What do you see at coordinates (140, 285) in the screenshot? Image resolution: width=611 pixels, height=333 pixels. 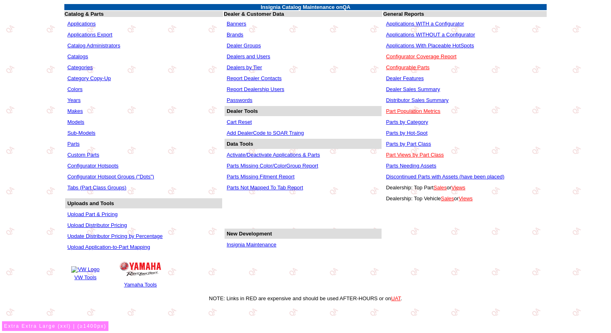 I see `td: Yamaha Tools` at bounding box center [140, 285].